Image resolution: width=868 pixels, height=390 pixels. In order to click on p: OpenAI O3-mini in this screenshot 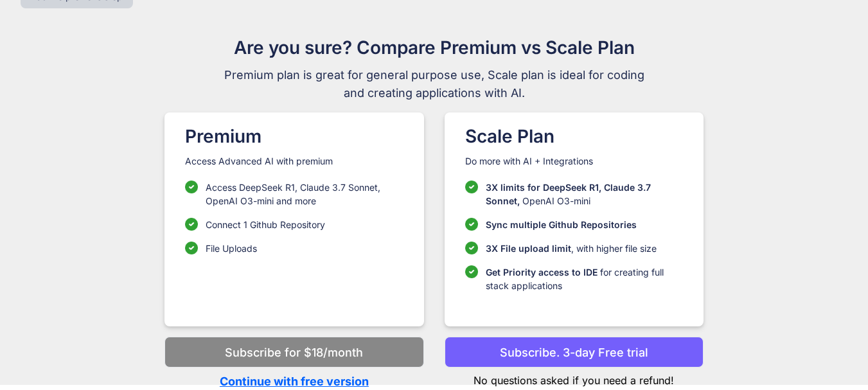, I will do `click(584, 194)`.